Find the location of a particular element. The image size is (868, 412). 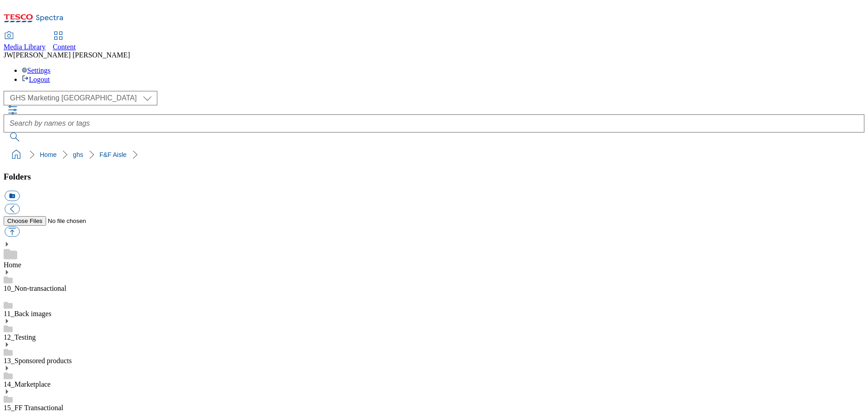

nav: breadcrumb is located at coordinates (434, 154).